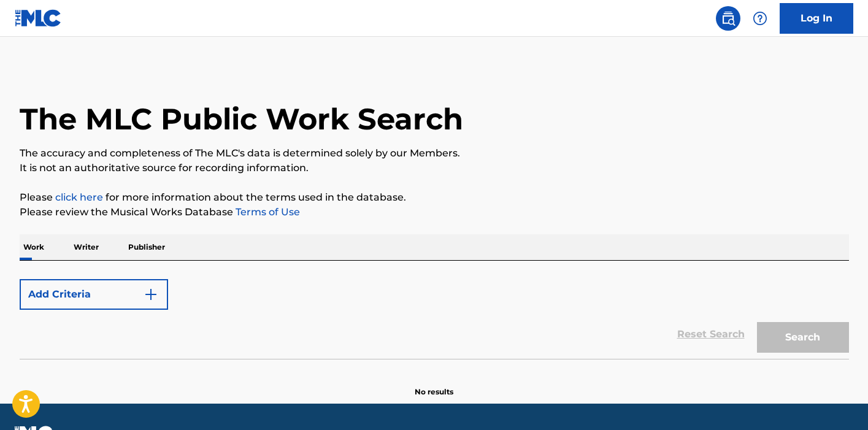 Image resolution: width=868 pixels, height=430 pixels. I want to click on p: Please for more information about the terms used in the database., so click(434, 198).